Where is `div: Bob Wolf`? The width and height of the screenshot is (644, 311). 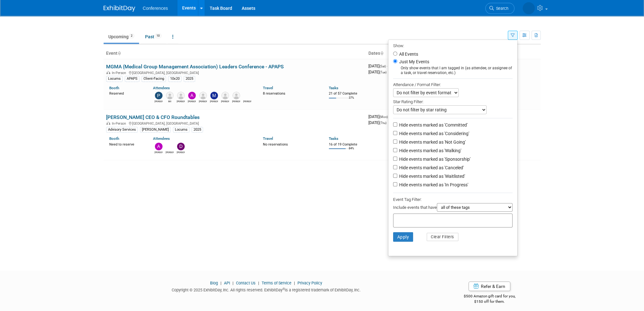
div: Bob Wolf is located at coordinates (247, 102).